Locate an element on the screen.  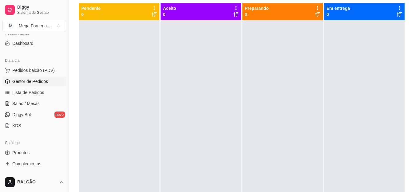
button: BALCÃO is located at coordinates (34, 182).